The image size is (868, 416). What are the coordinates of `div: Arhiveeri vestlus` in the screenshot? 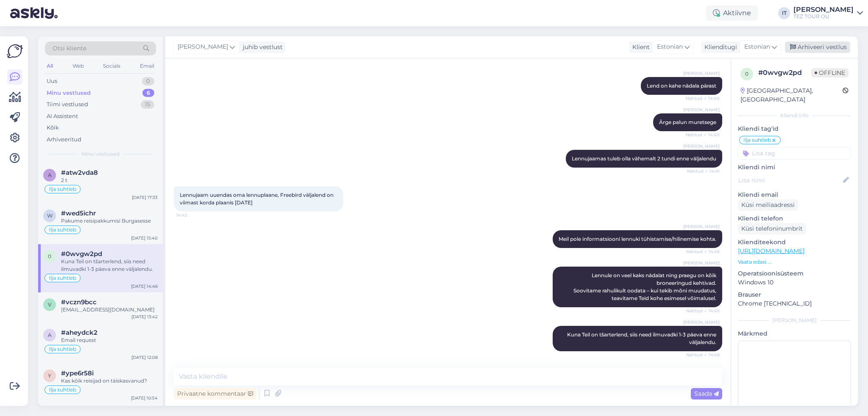 It's located at (817, 47).